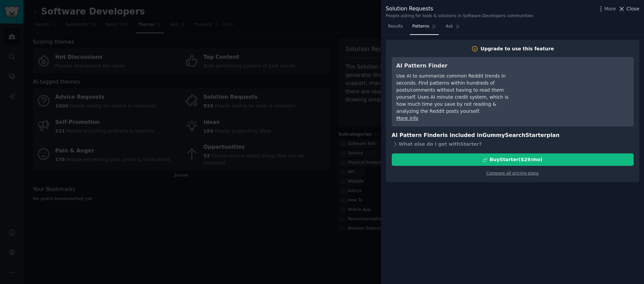 The height and width of the screenshot is (284, 644). Describe the element at coordinates (457, 94) in the screenshot. I see `div: Use AI to summarize common Reddit trends in seconds. Find patterns within hundreds of posts/comme...` at that location.